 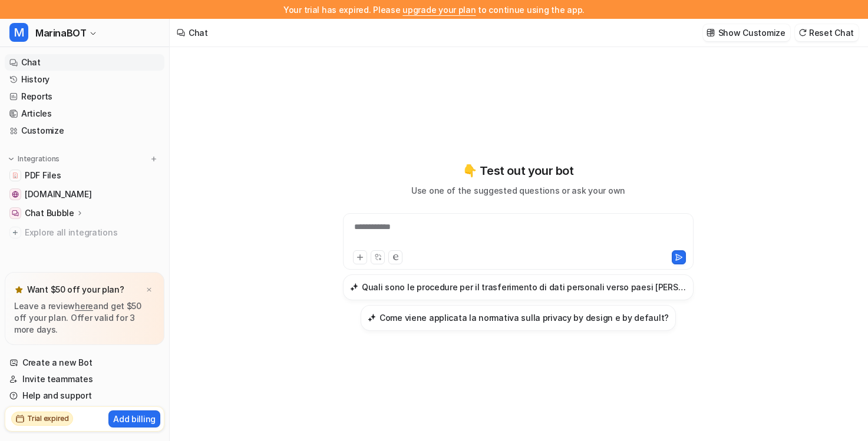 What do you see at coordinates (84, 63) in the screenshot?
I see `a: Chat` at bounding box center [84, 63].